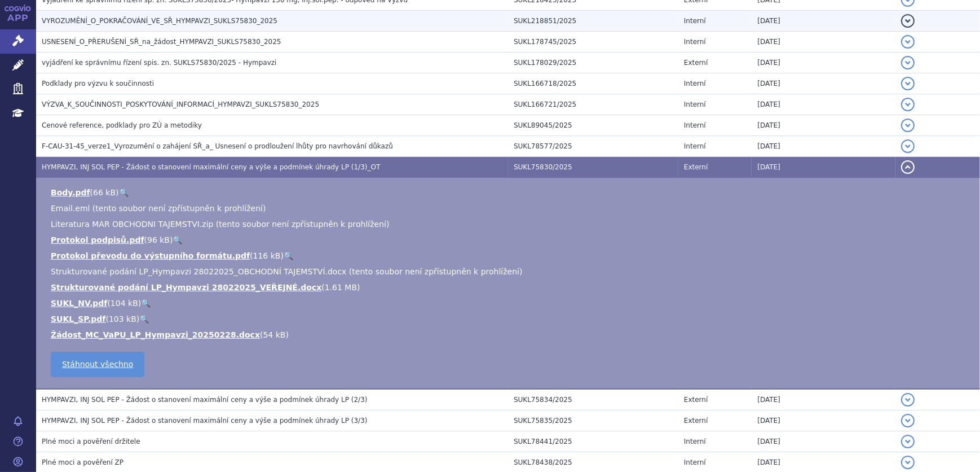  I want to click on span: Podklady pro výzvu k součinnosti, so click(98, 83).